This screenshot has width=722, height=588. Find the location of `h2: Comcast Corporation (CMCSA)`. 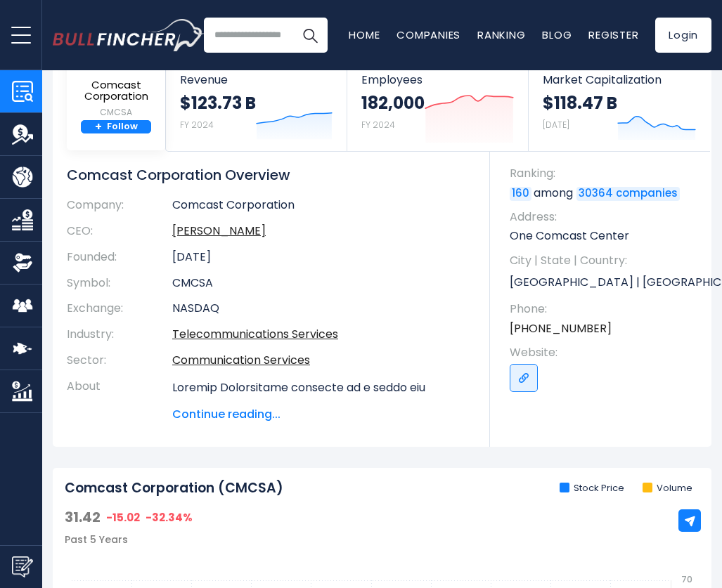

h2: Comcast Corporation (CMCSA) is located at coordinates (173, 488).